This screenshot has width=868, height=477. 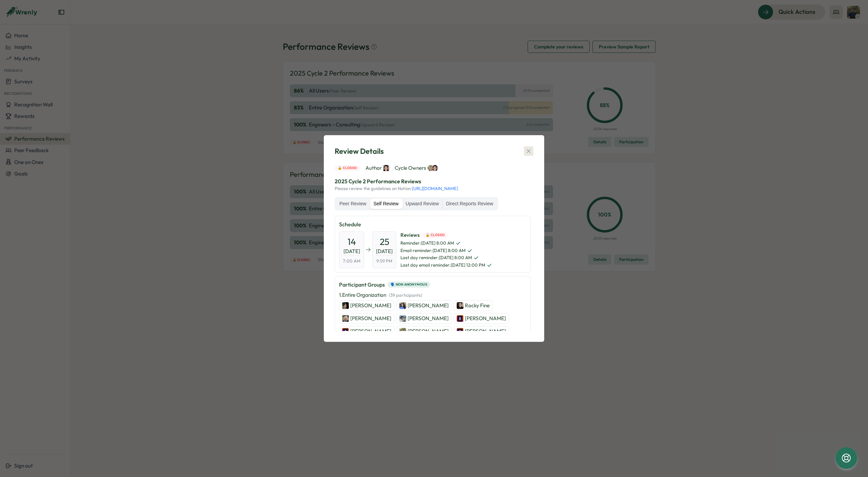 I want to click on img: Eric McGarry, so click(x=403, y=318).